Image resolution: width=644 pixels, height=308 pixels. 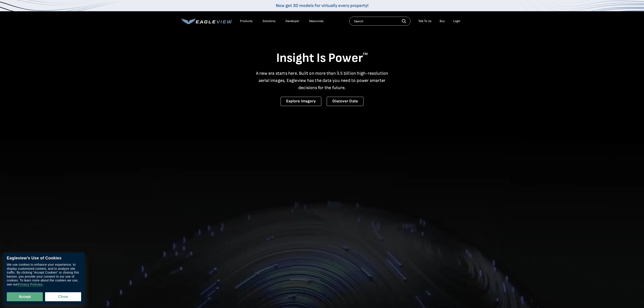 What do you see at coordinates (345, 102) in the screenshot?
I see `a: Discover Data` at bounding box center [345, 102].